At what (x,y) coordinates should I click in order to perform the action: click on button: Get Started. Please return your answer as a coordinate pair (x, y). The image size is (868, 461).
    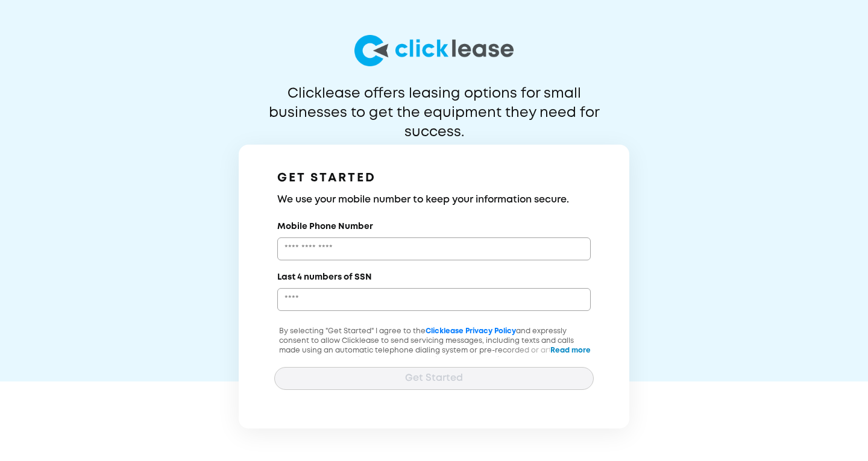
    Looking at the image, I should click on (434, 378).